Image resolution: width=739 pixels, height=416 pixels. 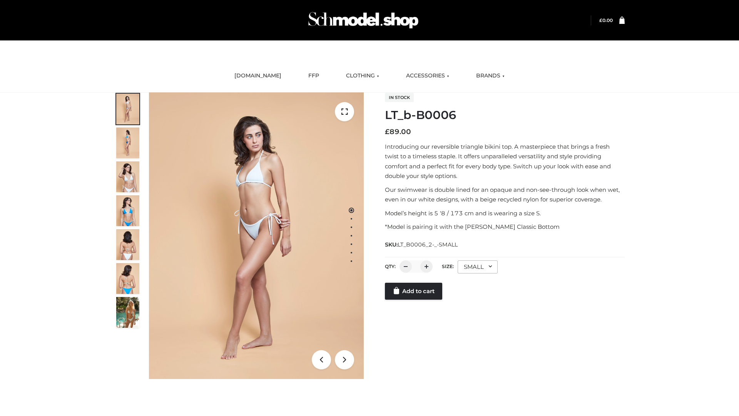 I want to click on p: Introducing our reversible triangle bikini top. A masterpiece that brings a fresh twist to a time..., so click(x=505, y=161).